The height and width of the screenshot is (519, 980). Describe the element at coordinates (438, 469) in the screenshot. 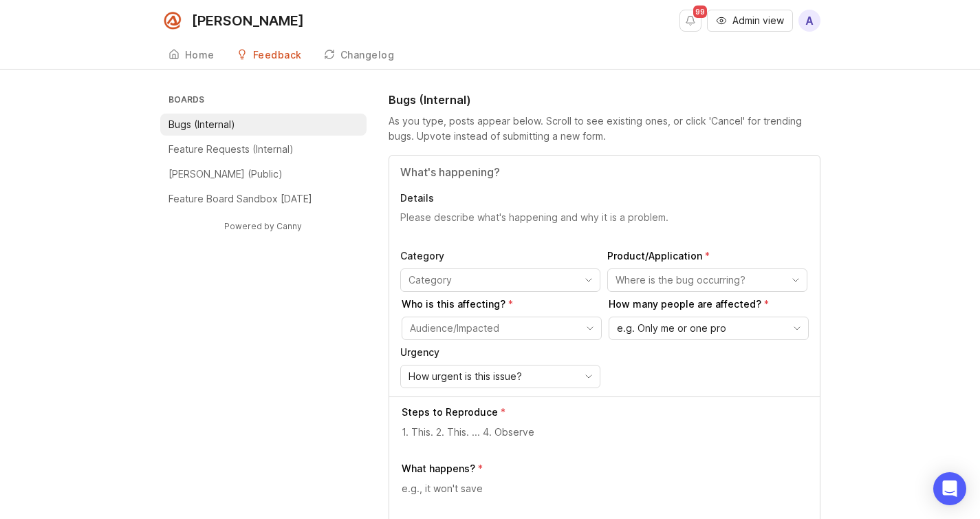

I see `p: What happens?` at that location.